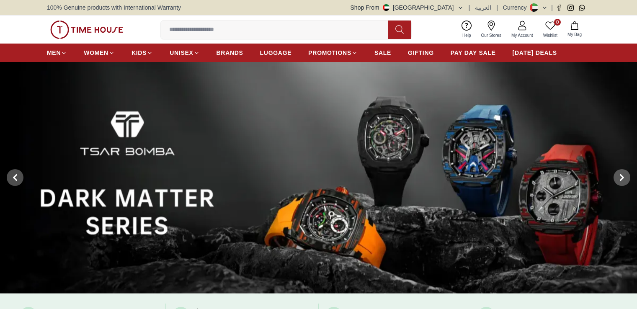 Image resolution: width=637 pixels, height=309 pixels. I want to click on a: Our Stores, so click(491, 29).